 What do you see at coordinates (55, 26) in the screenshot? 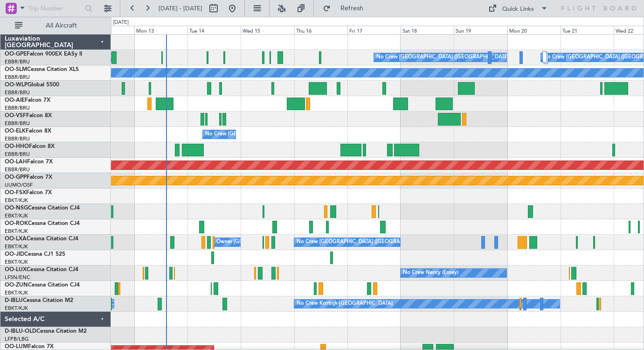
I see `button: All Aircraft` at bounding box center [55, 26].